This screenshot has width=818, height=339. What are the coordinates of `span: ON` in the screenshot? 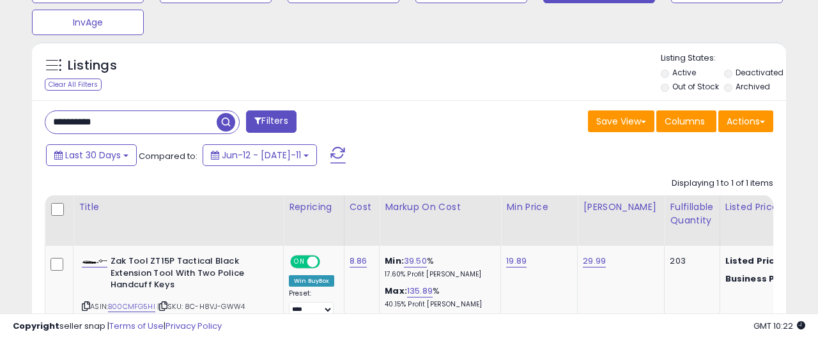 It's located at (299, 262).